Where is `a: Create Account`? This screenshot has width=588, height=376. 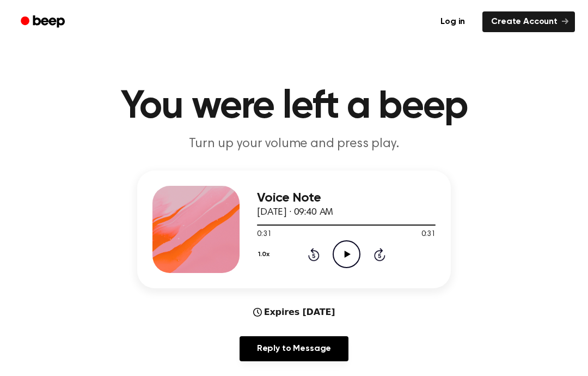
a: Create Account is located at coordinates (529, 22).